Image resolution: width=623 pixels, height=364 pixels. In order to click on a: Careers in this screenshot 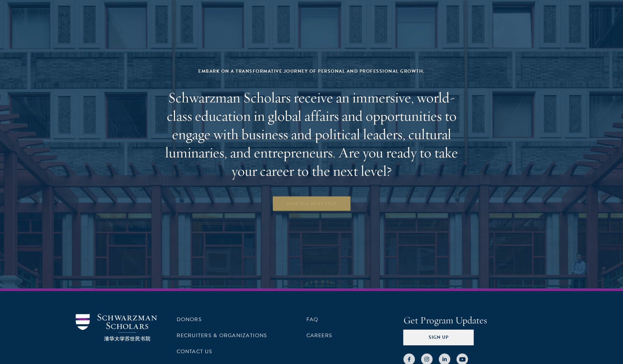, I will do `click(319, 336)`.